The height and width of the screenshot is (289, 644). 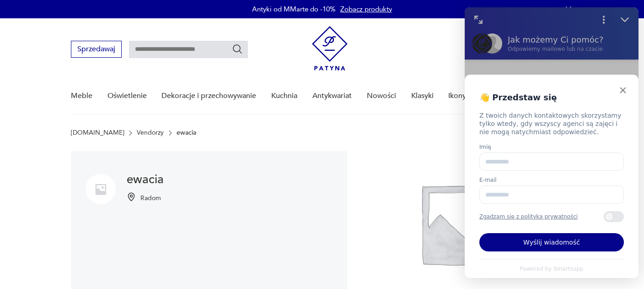 What do you see at coordinates (145, 180) in the screenshot?
I see `h1: ewacia` at bounding box center [145, 180].